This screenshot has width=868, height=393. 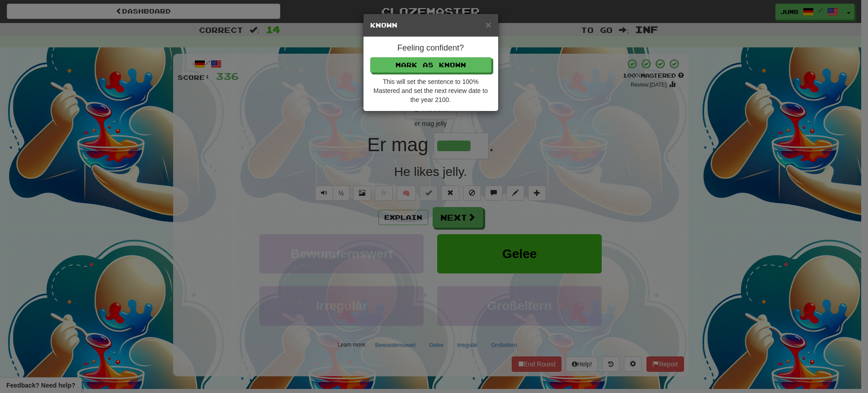 What do you see at coordinates (431, 65) in the screenshot?
I see `button: Mark as Known` at bounding box center [431, 65].